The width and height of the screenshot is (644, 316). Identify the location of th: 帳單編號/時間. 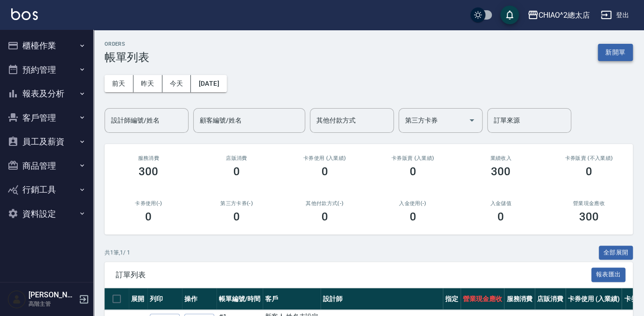
(239, 299).